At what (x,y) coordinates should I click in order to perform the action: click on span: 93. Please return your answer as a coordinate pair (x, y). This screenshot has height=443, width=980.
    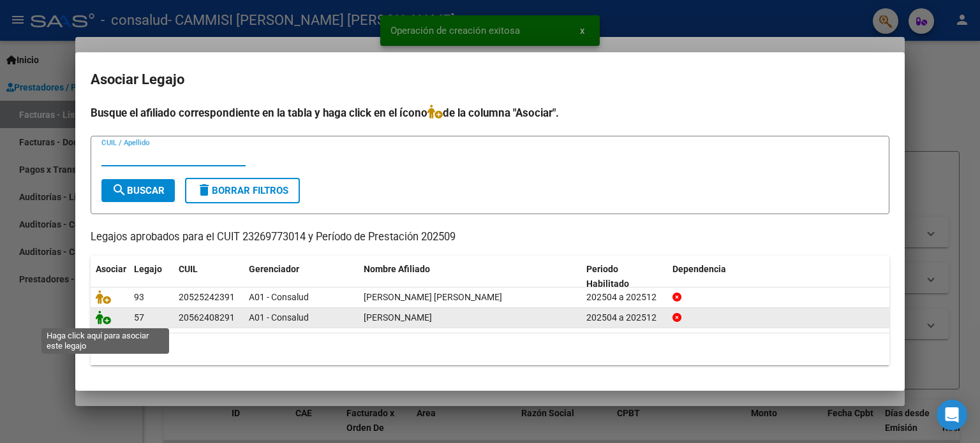
    Looking at the image, I should click on (139, 297).